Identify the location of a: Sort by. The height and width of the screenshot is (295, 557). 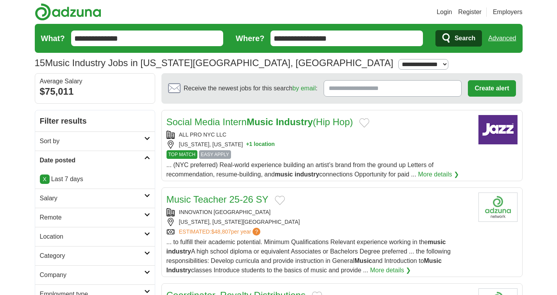
(95, 141).